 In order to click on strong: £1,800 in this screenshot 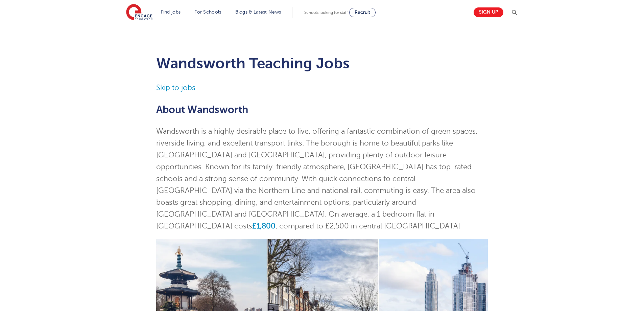, I will do `click(264, 226)`.